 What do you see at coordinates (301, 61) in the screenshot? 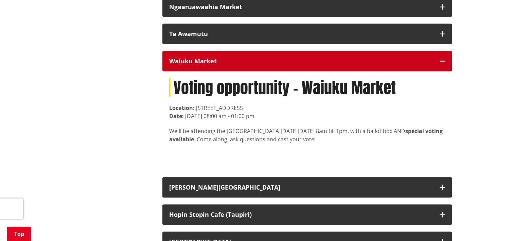
I see `div: Waiuku Market` at bounding box center [301, 61].